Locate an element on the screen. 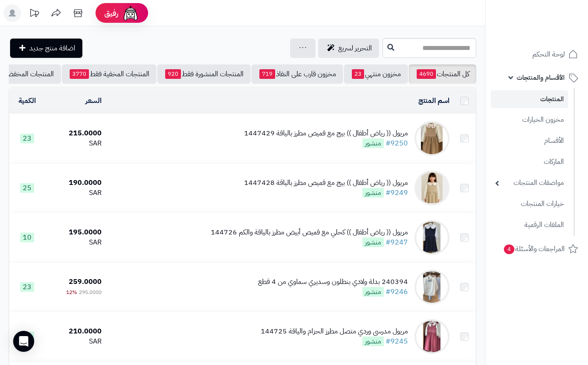 This screenshot has height=365, width=588. a: الأقسام is located at coordinates (529, 140).